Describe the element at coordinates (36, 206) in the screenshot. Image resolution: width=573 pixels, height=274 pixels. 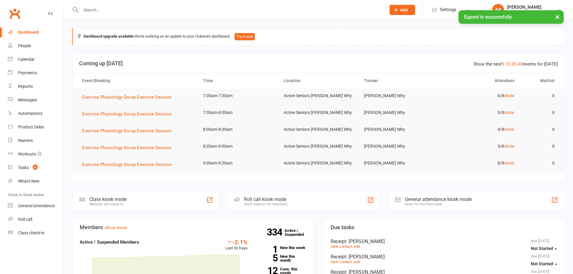
I see `div: General attendance` at that location.